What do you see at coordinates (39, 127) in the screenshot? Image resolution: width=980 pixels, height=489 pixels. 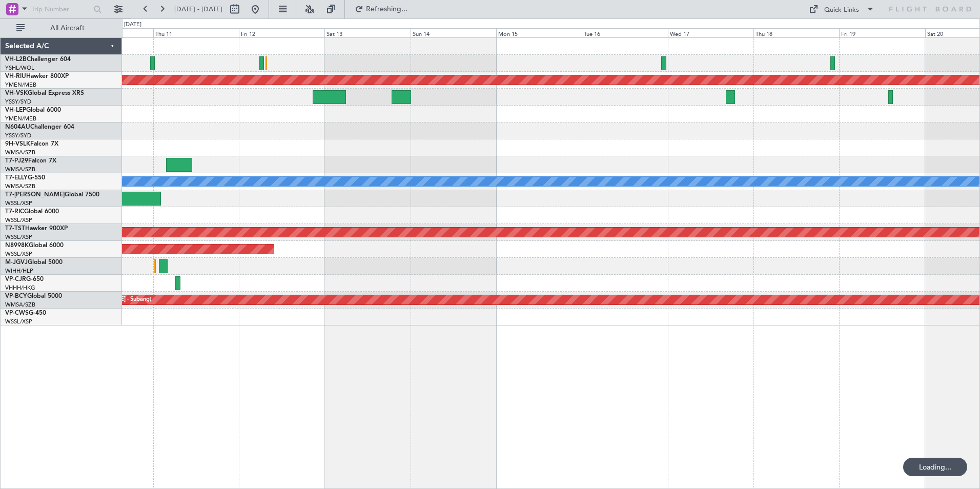 I see `a: N604AUChallenger 604` at bounding box center [39, 127].